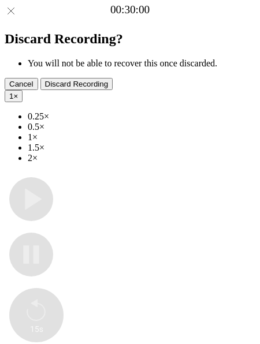 The width and height of the screenshot is (260, 344). I want to click on a: 00:30:00, so click(130, 10).